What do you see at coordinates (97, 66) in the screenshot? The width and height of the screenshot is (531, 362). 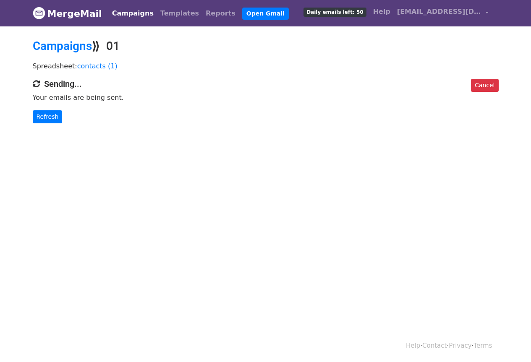 I see `a: contacts (1)` at bounding box center [97, 66].